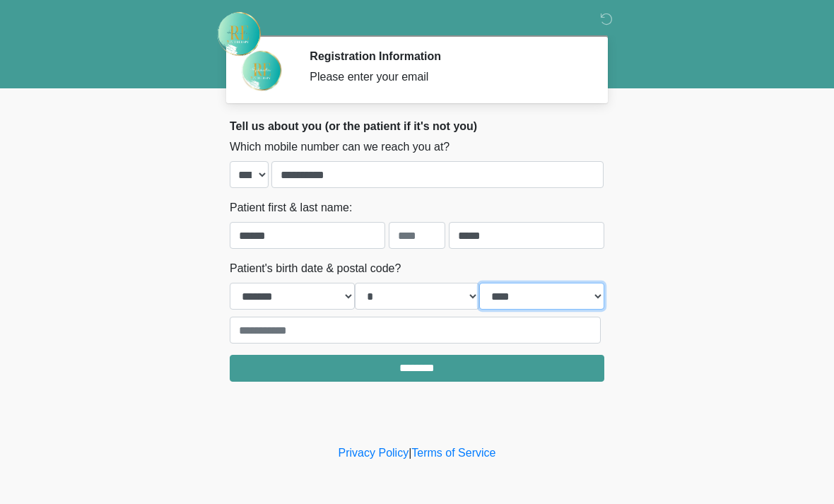 This screenshot has width=834, height=504. I want to click on img: Agent Avatar, so click(262, 70).